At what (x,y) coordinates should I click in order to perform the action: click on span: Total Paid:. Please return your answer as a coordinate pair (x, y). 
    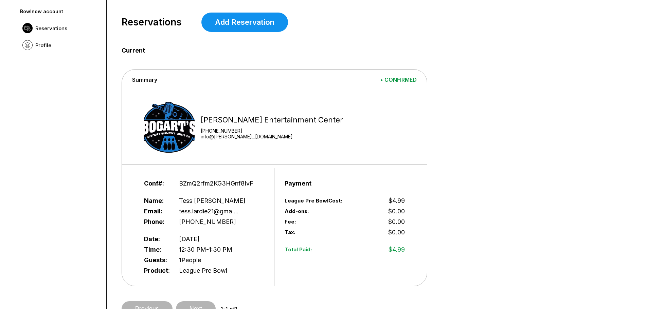
    Looking at the image, I should click on (327, 250).